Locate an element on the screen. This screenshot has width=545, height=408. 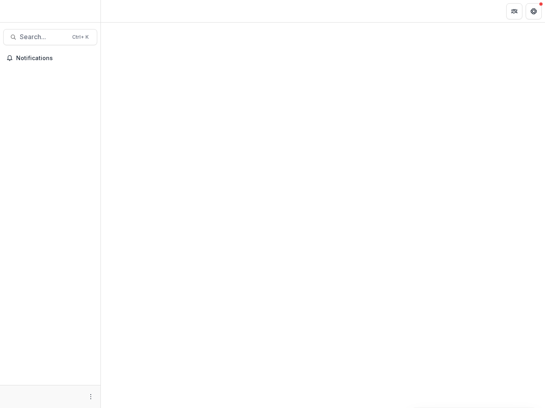
button: Partners is located at coordinates (515, 11).